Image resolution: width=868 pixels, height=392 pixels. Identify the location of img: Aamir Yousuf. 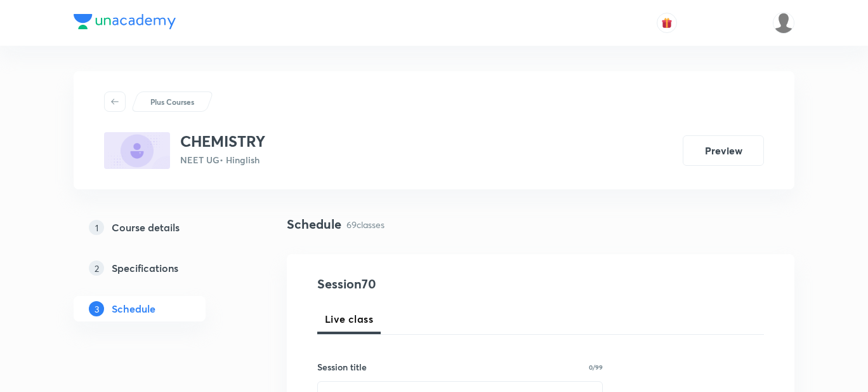
(784, 23).